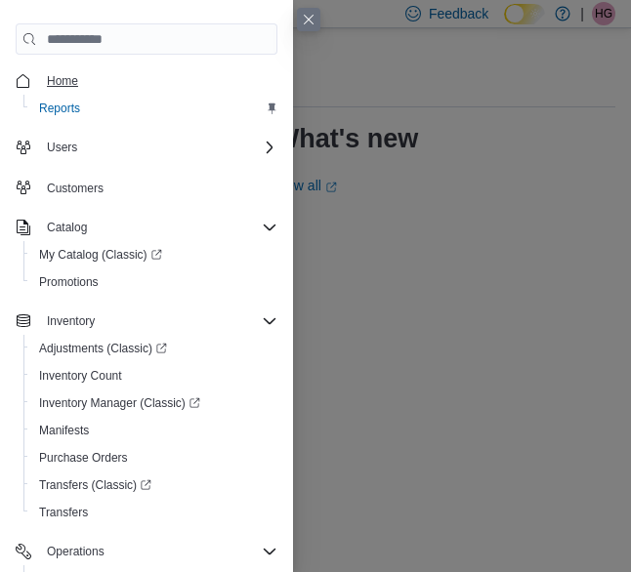 The height and width of the screenshot is (572, 631). I want to click on button: Close this dialog, so click(309, 20).